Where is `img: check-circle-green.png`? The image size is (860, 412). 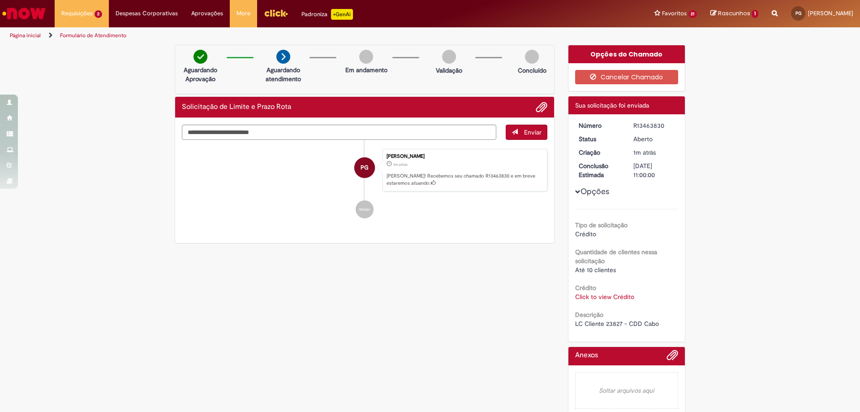
img: check-circle-green.png is located at coordinates (200, 56).